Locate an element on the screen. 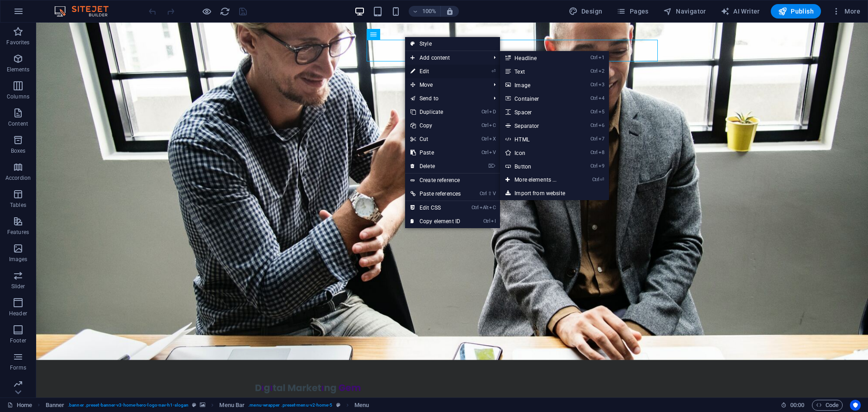 The width and height of the screenshot is (868, 412). a: Import from website is located at coordinates (554, 194).